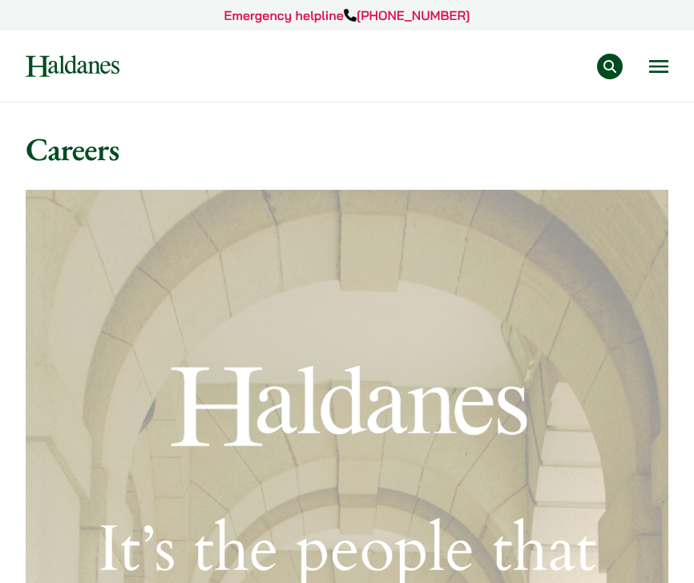 This screenshot has height=583, width=694. Describe the element at coordinates (347, 149) in the screenshot. I see `h1: Careers` at that location.